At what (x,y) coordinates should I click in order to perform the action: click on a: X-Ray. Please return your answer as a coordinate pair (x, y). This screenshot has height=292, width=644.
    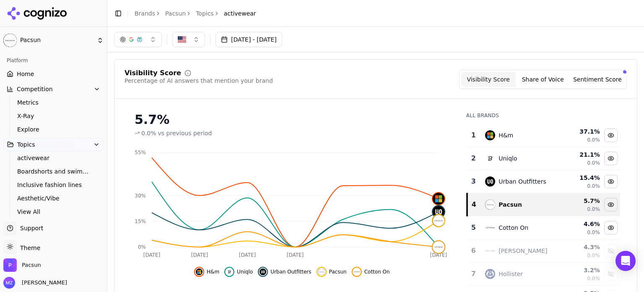
    Looking at the image, I should click on (54, 116).